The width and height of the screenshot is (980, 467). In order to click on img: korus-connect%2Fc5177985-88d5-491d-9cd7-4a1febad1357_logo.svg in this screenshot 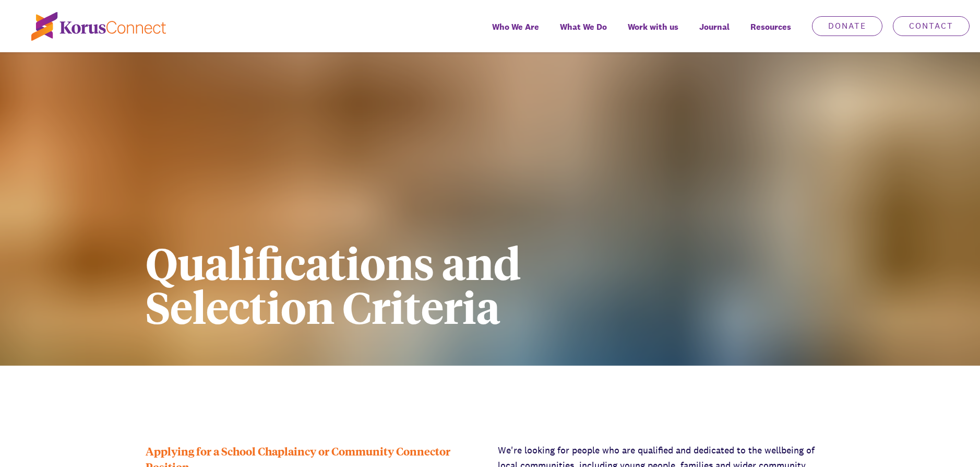, I will do `click(99, 26)`.